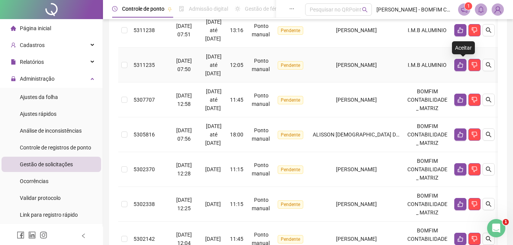 The image size is (513, 245). What do you see at coordinates (13, 45) in the screenshot?
I see `span: user-add` at bounding box center [13, 45].